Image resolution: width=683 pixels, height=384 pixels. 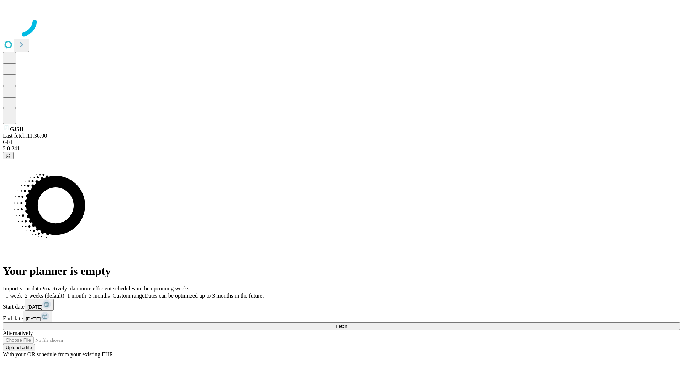 What do you see at coordinates (19, 348) in the screenshot?
I see `button: Upload a file` at bounding box center [19, 348].